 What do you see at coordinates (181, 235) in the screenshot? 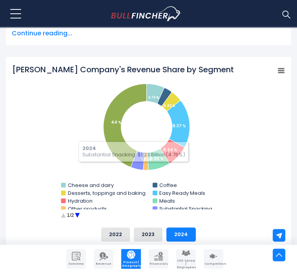
I see `button: 2024` at bounding box center [181, 235].